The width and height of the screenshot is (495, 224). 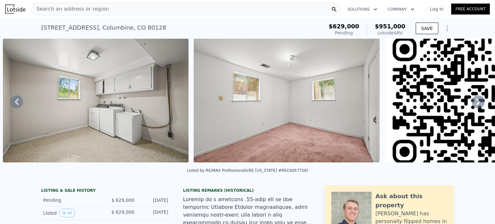 I want to click on div: Listing Remarks (Historical), so click(x=247, y=190).